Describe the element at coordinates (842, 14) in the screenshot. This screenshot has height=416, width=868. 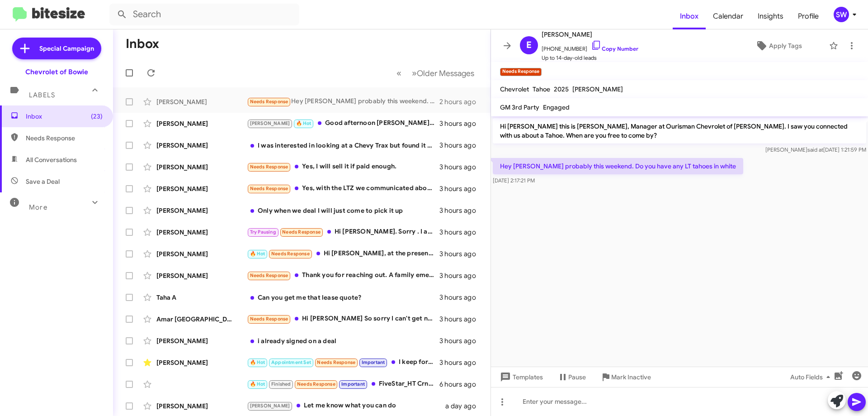
I see `button: SW` at that location.